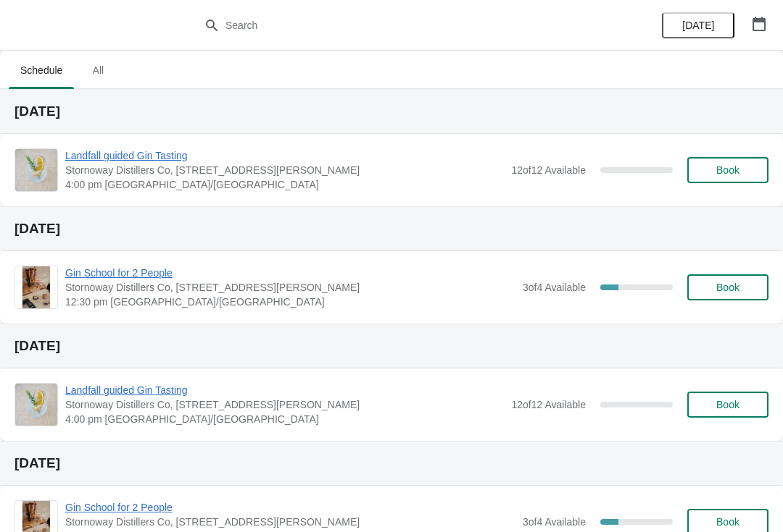  Describe the element at coordinates (37, 288) in the screenshot. I see `img: Gin School for 2 People | Stornoway Distillers Co, 3 Cromwell Street, Stornoway | 12:30 pm Europe...` at that location.